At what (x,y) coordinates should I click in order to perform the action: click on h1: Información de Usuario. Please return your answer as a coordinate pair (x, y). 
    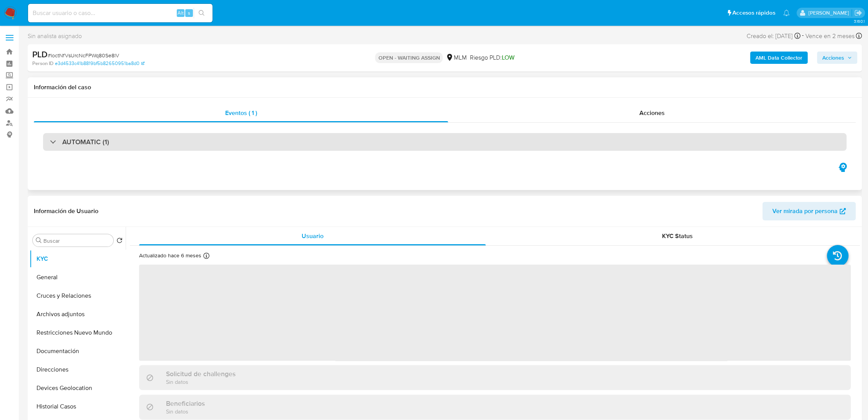
    Looking at the image, I should click on (66, 211).